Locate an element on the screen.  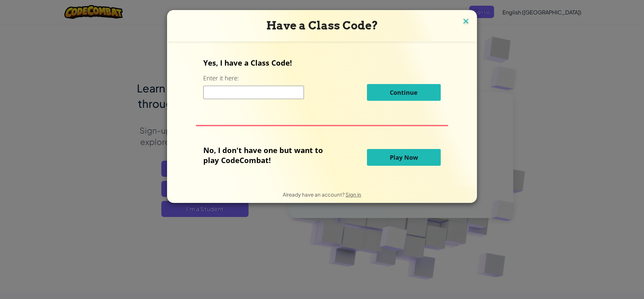
button: Continue is located at coordinates (404, 92).